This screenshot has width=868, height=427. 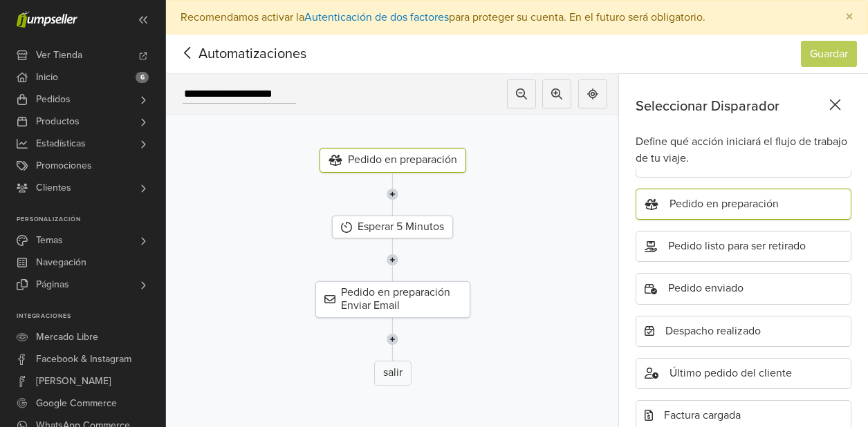 What do you see at coordinates (53, 284) in the screenshot?
I see `span: Páginas` at bounding box center [53, 284].